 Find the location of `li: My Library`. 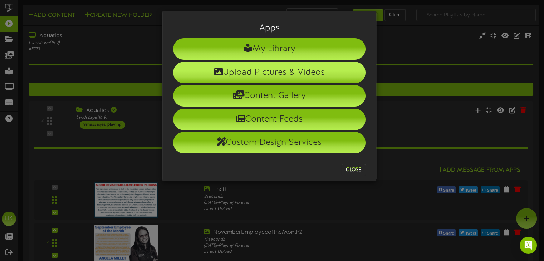

li: My Library is located at coordinates (269, 49).